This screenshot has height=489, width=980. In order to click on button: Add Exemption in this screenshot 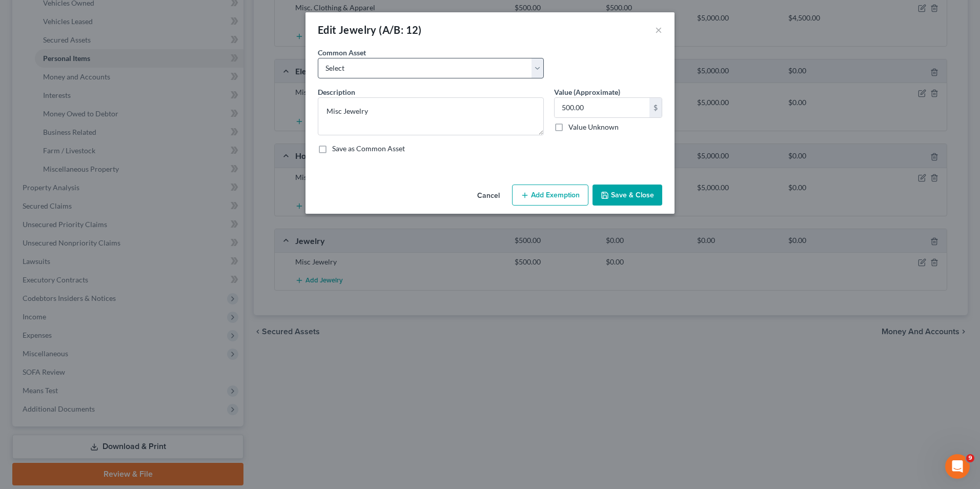, I will do `click(550, 195)`.